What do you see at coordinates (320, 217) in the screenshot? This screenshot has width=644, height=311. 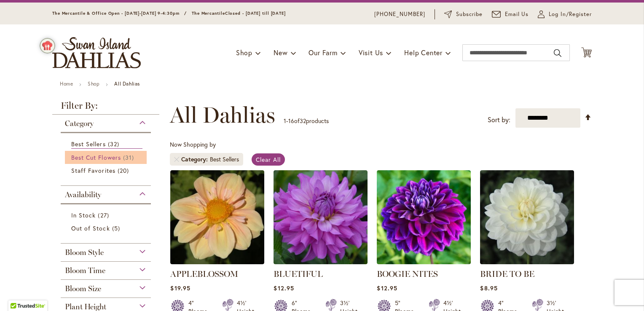 I see `img: Bluetiful` at bounding box center [320, 217].